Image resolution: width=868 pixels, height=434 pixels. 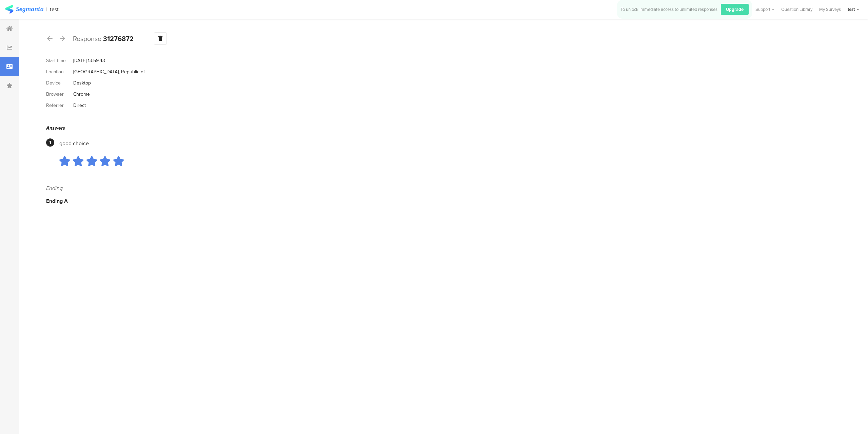 What do you see at coordinates (24, 9) in the screenshot?
I see `img: segmanta logo` at bounding box center [24, 9].